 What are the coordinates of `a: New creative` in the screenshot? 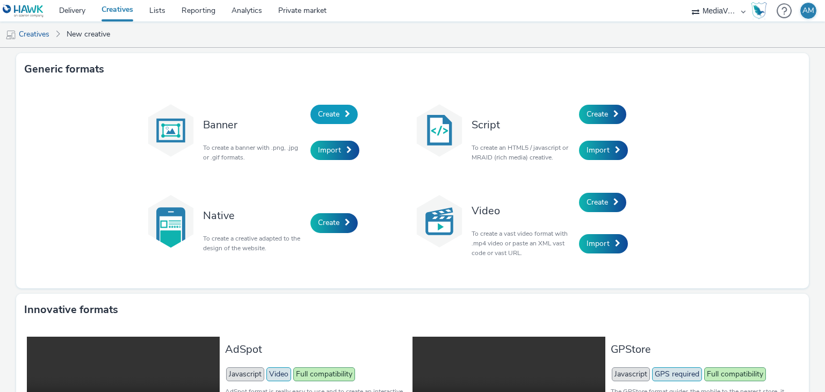 It's located at (88, 34).